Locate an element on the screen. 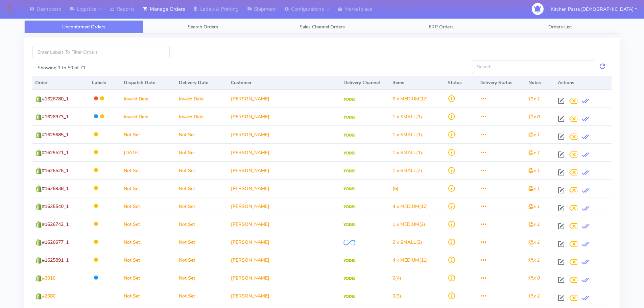 The width and height of the screenshot is (644, 308). span: #1625525_1 is located at coordinates (55, 170).